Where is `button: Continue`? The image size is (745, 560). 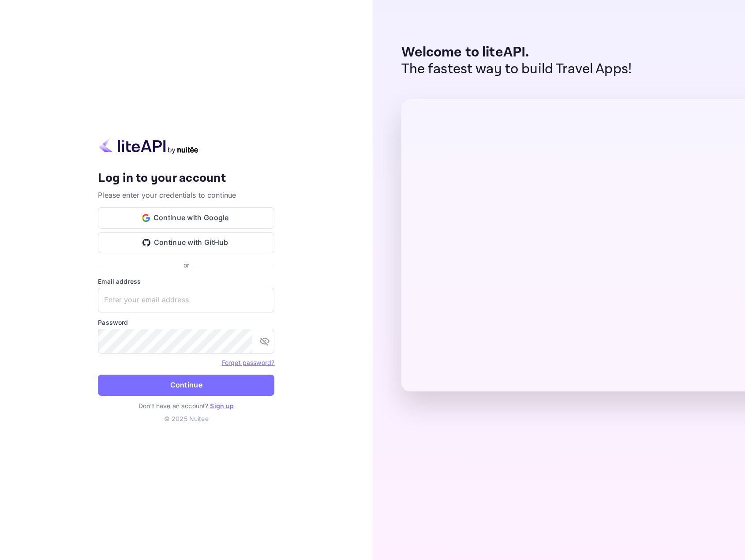 button: Continue is located at coordinates (186, 385).